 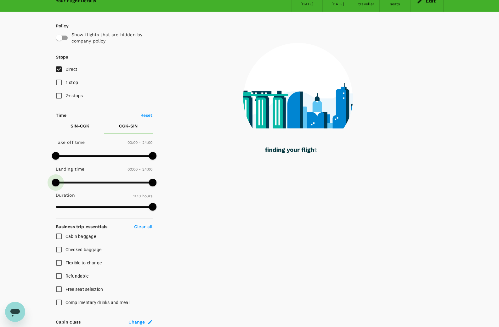 What do you see at coordinates (366, 4) in the screenshot?
I see `div: traveller` at bounding box center [366, 4].